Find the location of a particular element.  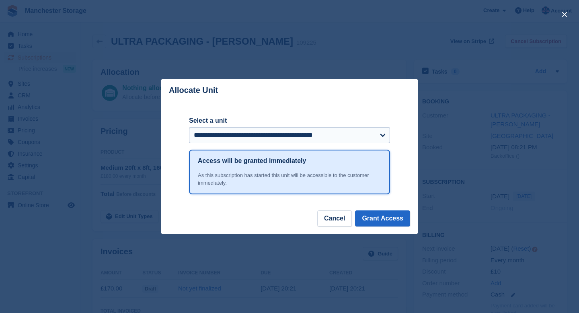

button: Grant Access is located at coordinates (382, 218).